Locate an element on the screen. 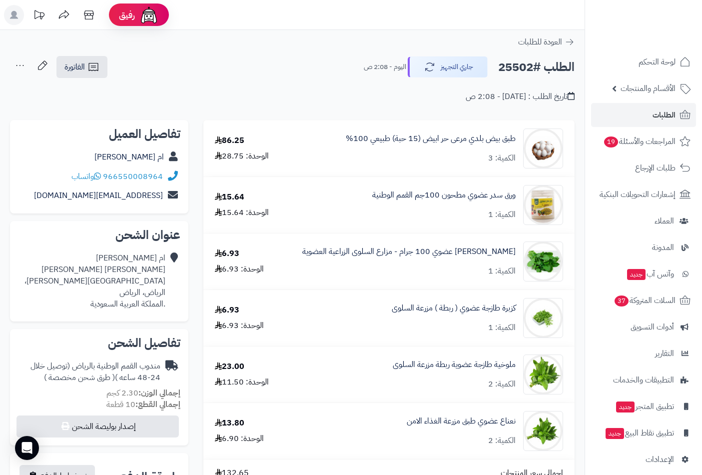 The image size is (702, 475). strong: إجمالي الوزن: is located at coordinates (159, 393).